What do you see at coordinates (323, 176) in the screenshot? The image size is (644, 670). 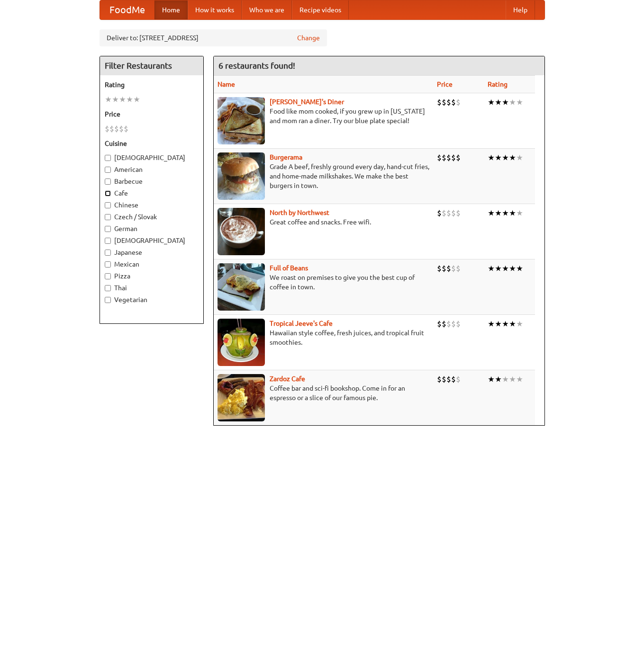 I see `p: Grade A beef, freshly ground every day, hand-cut fries, and home-made milkshakes. We make the bes...` at bounding box center [323, 176].